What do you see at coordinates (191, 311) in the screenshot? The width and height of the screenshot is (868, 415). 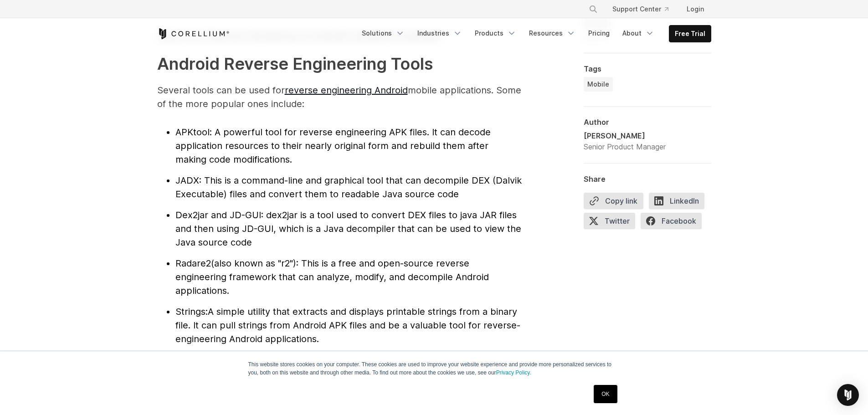 I see `span: Strings:` at bounding box center [191, 311].